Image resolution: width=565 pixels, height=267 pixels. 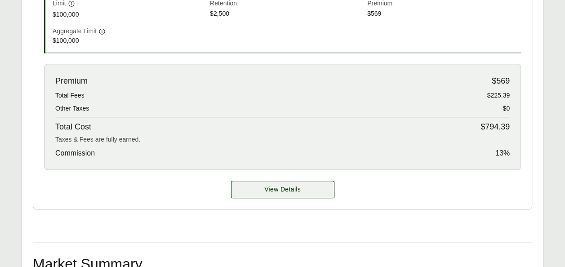 I want to click on a: At-Bay Cyber details, so click(x=283, y=189).